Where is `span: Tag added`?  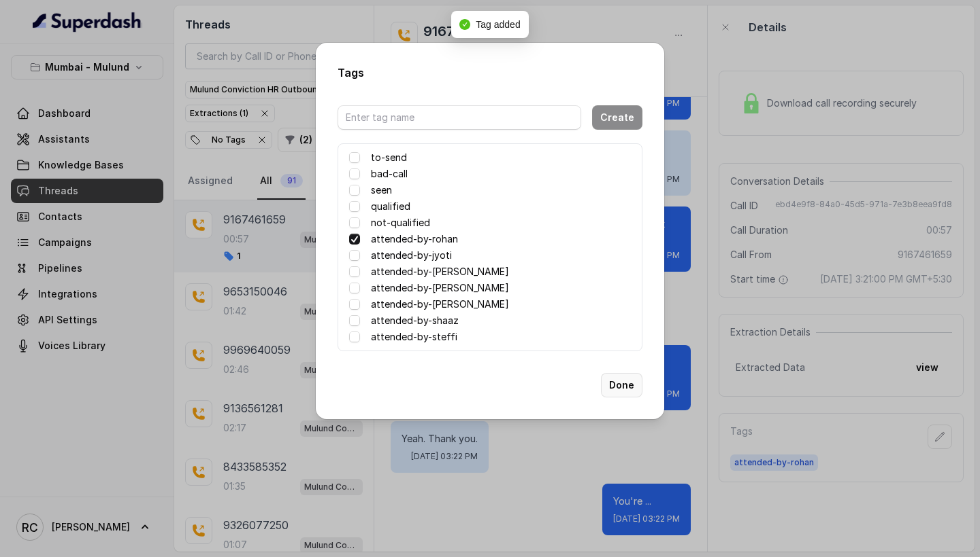 span: Tag added is located at coordinates (497, 25).